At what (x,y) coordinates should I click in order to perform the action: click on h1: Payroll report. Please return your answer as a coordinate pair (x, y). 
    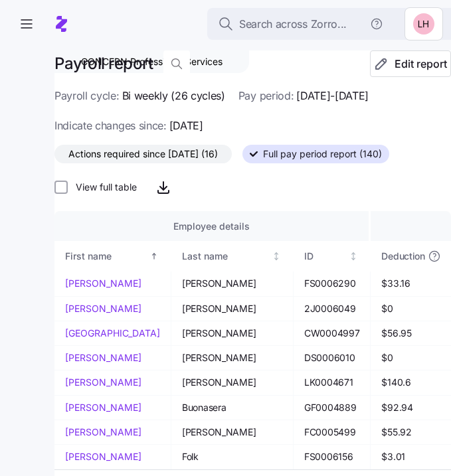
    Looking at the image, I should click on (104, 63).